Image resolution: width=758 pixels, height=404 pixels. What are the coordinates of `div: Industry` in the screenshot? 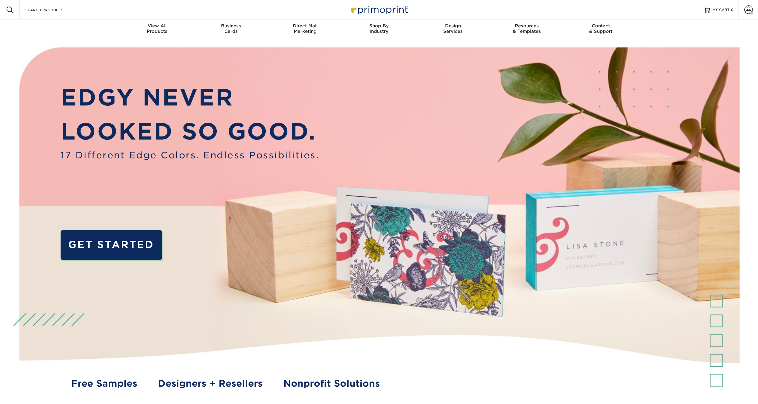 It's located at (379, 29).